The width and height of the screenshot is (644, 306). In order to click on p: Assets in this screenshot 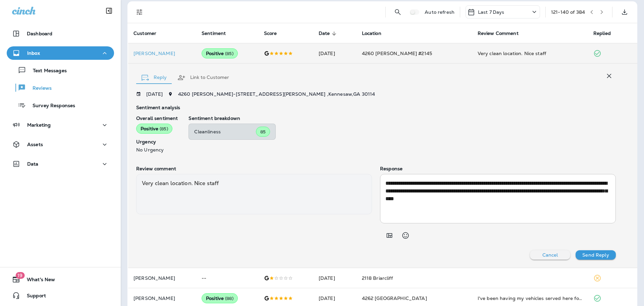, I will do `click(35, 144)`.